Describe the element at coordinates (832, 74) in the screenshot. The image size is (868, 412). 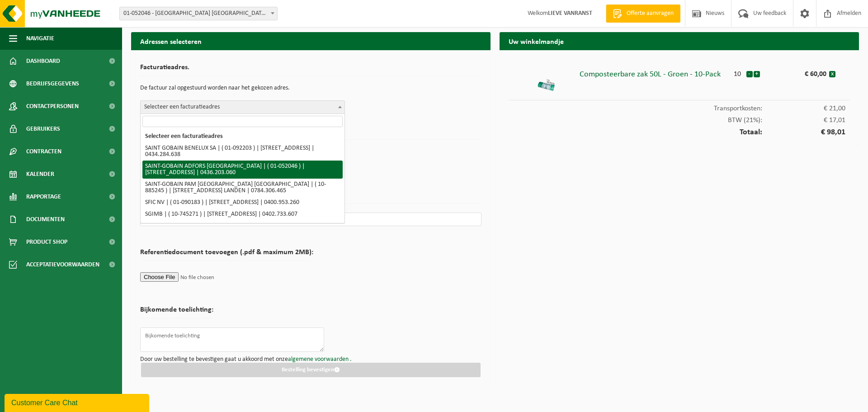
I see `button: x` at that location.